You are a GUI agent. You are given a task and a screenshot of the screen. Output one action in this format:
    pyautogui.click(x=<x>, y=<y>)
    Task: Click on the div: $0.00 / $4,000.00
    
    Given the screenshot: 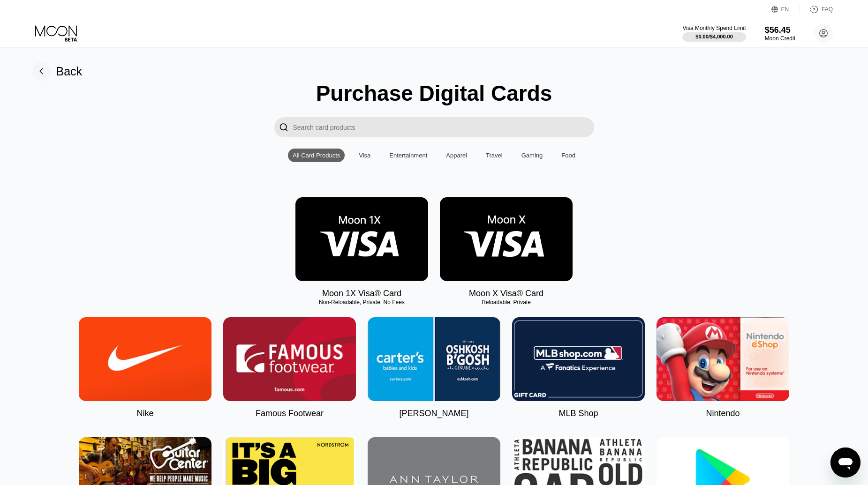 What is the action you would take?
    pyautogui.click(x=714, y=36)
    